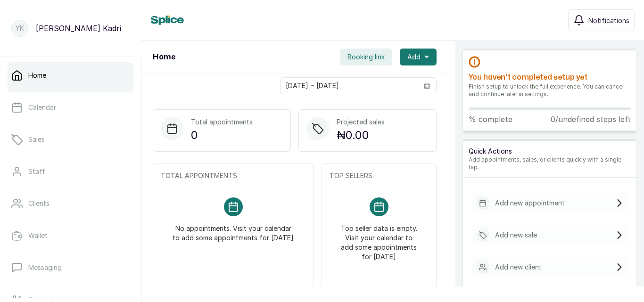  Describe the element at coordinates (518, 267) in the screenshot. I see `p: Add new client` at that location.